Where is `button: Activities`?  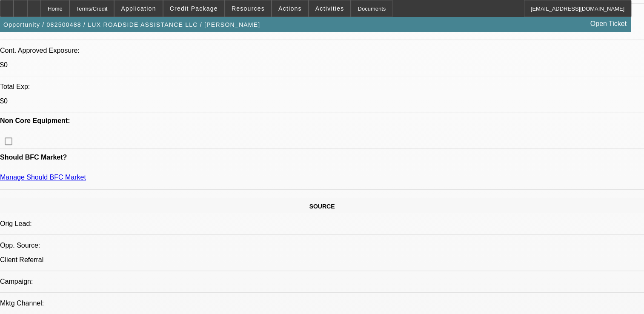 button: Activities is located at coordinates (330, 8).